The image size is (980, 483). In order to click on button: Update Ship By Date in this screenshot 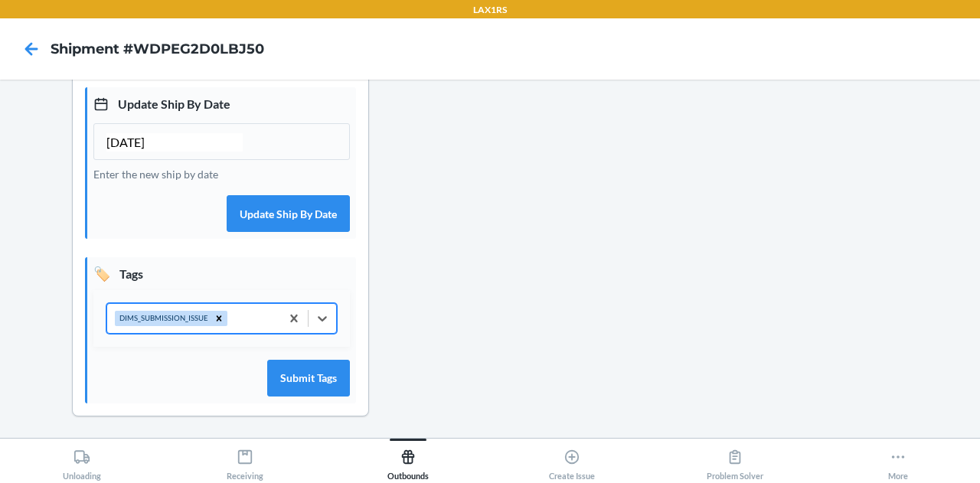, I will do `click(288, 214)`.